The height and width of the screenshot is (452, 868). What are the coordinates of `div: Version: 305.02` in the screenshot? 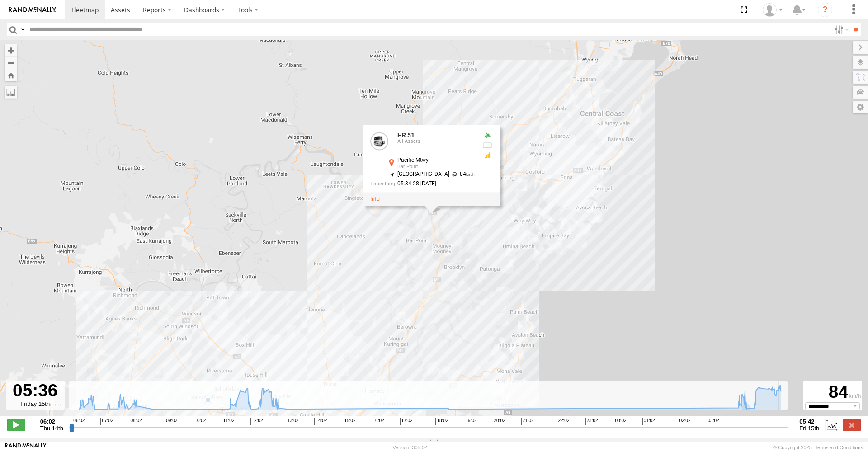 It's located at (410, 447).